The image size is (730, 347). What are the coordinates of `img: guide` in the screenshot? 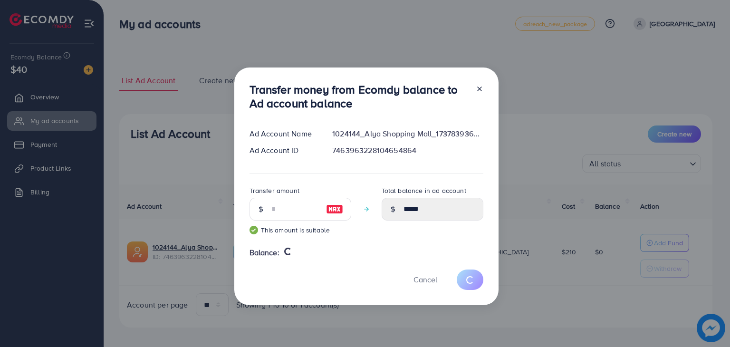 It's located at (254, 230).